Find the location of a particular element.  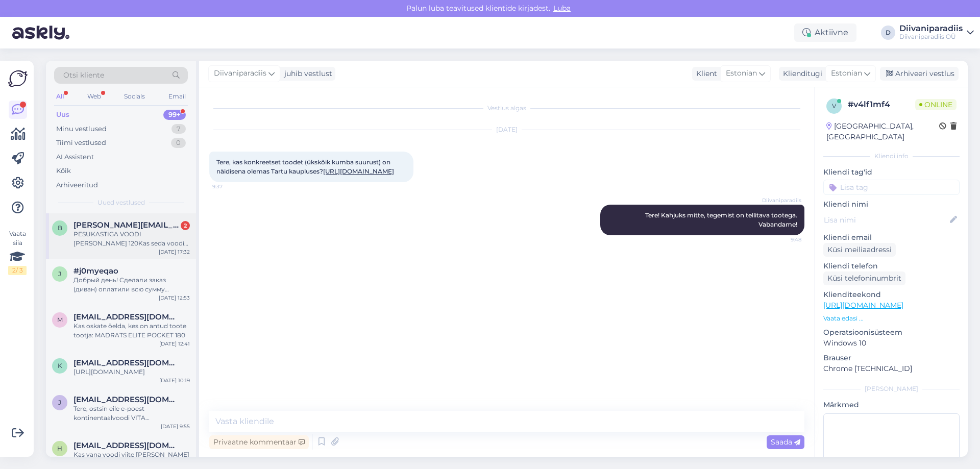

input: Lisa nimi is located at coordinates (885, 220).